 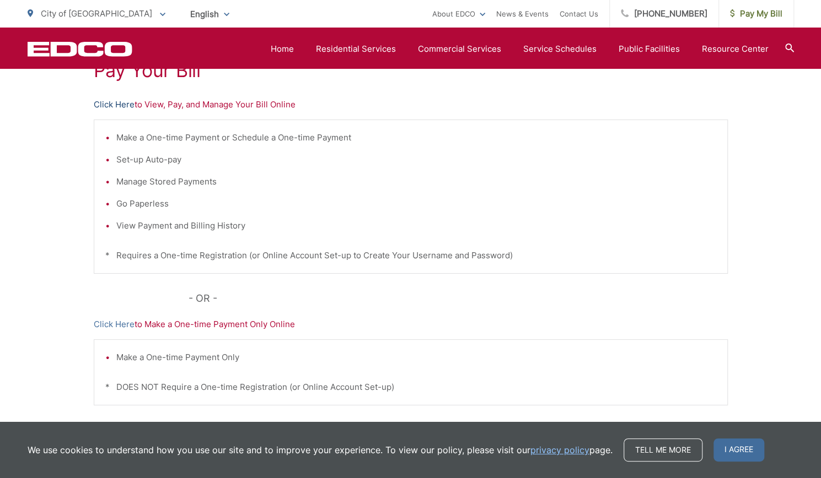 What do you see at coordinates (579, 14) in the screenshot?
I see `a: Contact Us` at bounding box center [579, 14].